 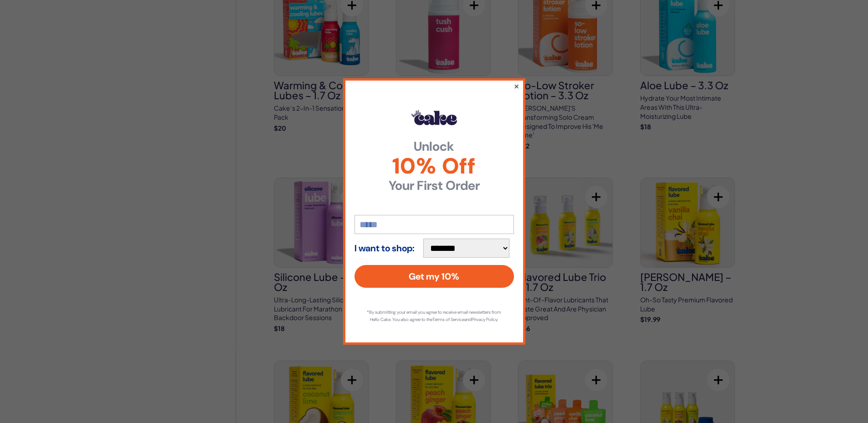 I want to click on a: Terms of Service, so click(x=449, y=319).